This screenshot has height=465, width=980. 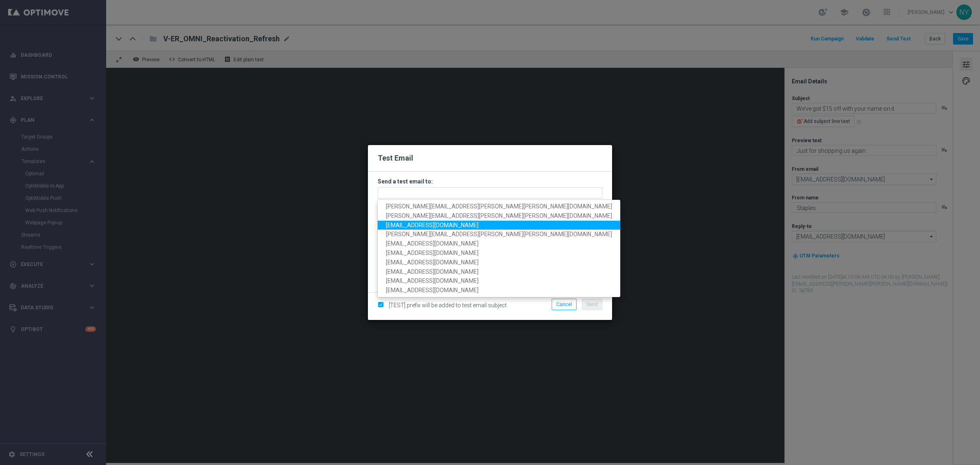 What do you see at coordinates (490, 158) in the screenshot?
I see `h2: Test Email` at bounding box center [490, 158].